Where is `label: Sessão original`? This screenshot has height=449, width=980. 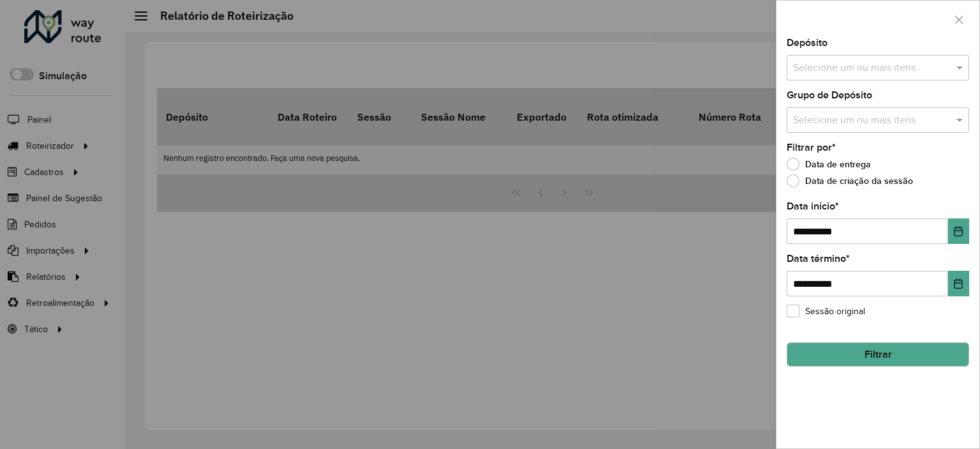 label: Sessão original is located at coordinates (826, 311).